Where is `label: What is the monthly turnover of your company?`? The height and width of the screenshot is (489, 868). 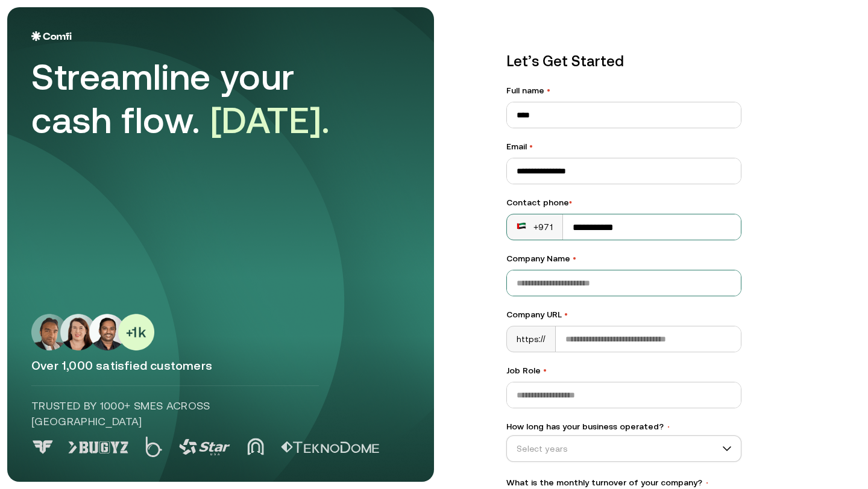 label: What is the monthly turnover of your company? is located at coordinates (624, 482).